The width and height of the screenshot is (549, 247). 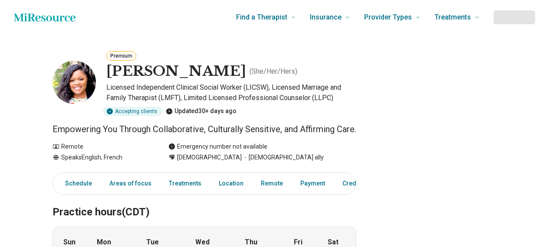 What do you see at coordinates (325, 17) in the screenshot?
I see `span: Insurance` at bounding box center [325, 17].